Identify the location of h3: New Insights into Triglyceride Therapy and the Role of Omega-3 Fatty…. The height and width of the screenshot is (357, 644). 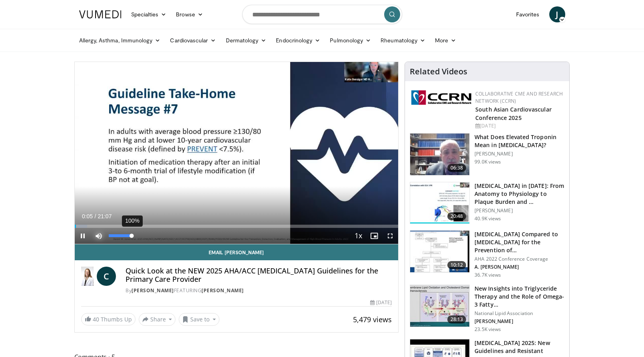
(519, 297).